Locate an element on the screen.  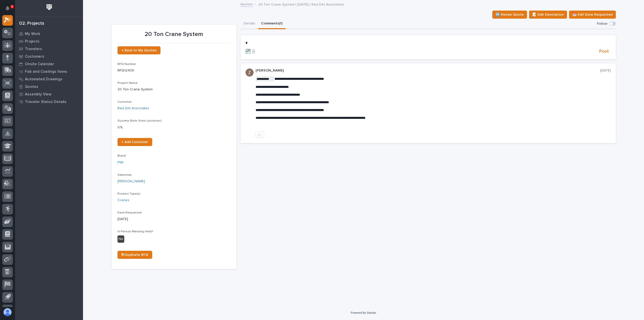
span: ⎘ Duplicate RFQ is located at coordinates (135, 255).